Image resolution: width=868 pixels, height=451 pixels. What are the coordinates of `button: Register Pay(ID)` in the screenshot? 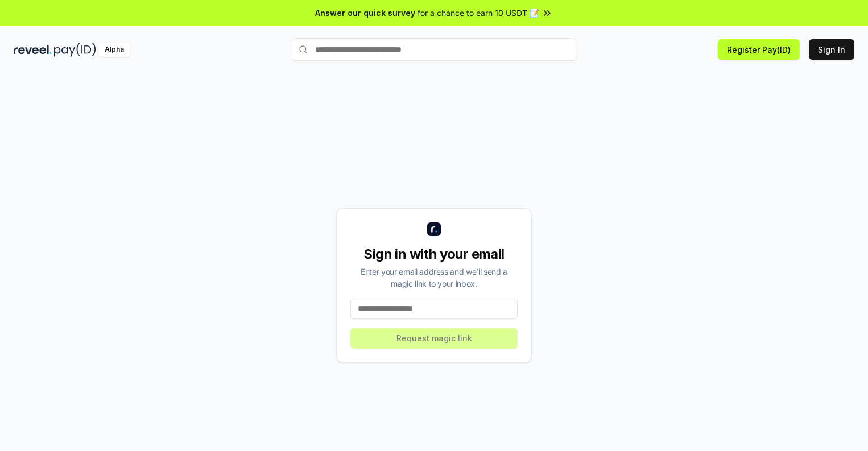 It's located at (759, 49).